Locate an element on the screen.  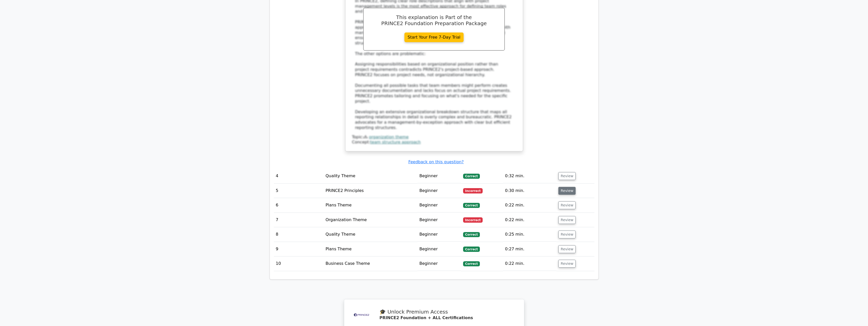
td: 0:32 min. is located at coordinates (530, 176).